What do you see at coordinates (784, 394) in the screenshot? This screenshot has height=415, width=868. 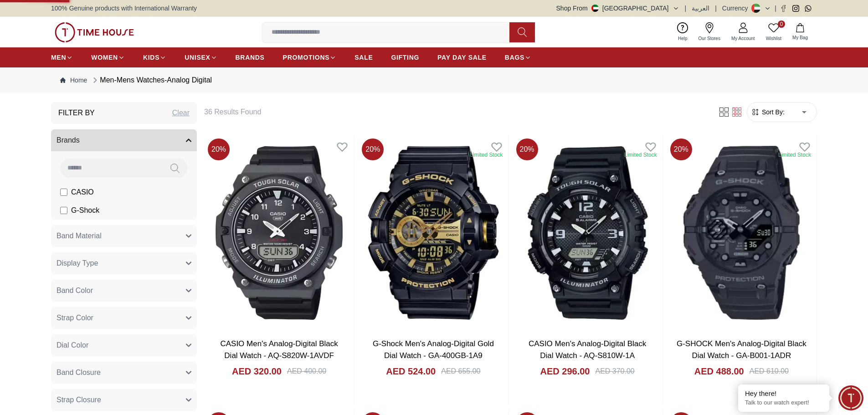 I see `div: Hey there!` at bounding box center [784, 394].